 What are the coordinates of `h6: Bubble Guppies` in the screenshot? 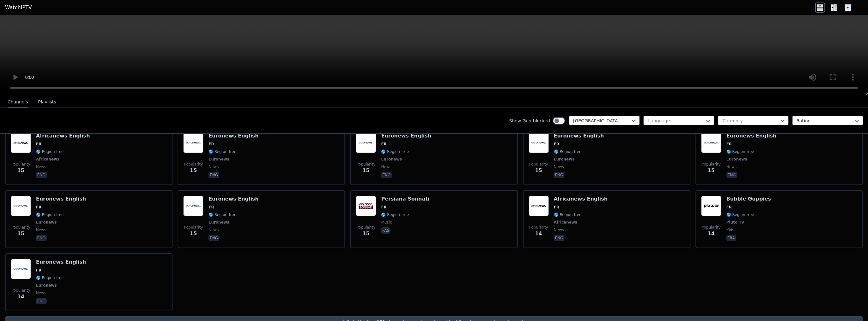 It's located at (749, 199).